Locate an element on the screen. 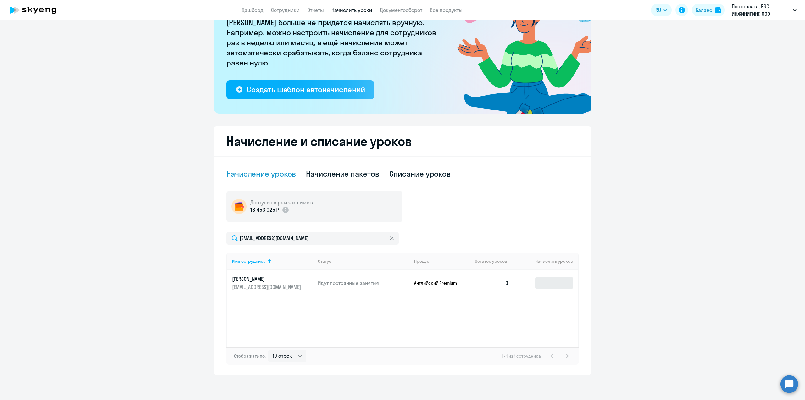 This screenshot has height=400, width=805. p: Английский Premium is located at coordinates (438, 283).